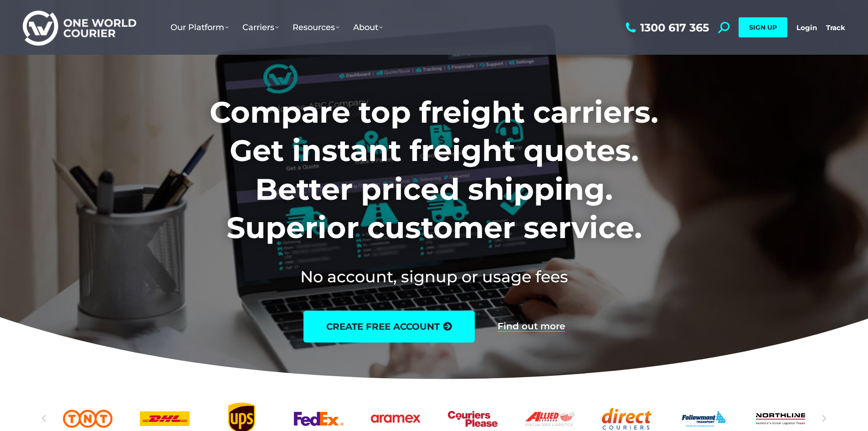  Describe the element at coordinates (261, 27) in the screenshot. I see `a: Carriers` at that location.